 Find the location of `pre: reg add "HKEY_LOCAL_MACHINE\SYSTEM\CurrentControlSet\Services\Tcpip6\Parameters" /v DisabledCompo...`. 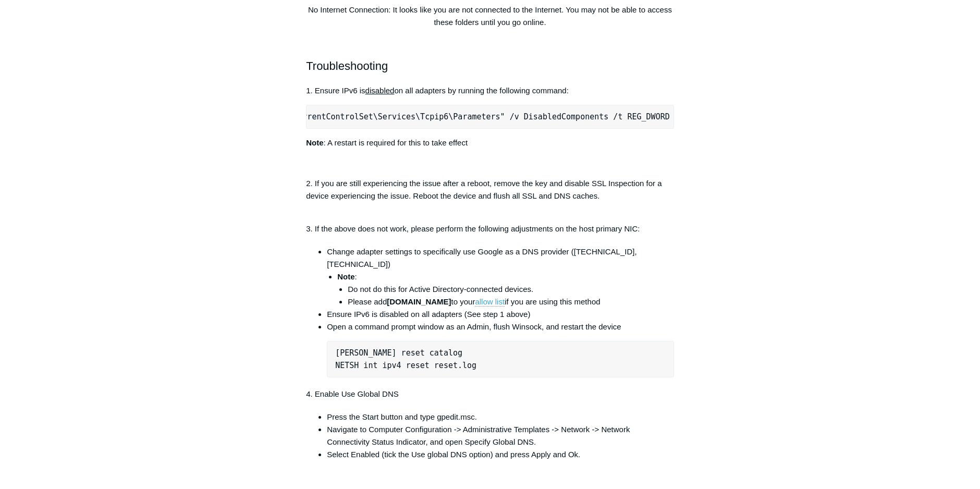

pre: reg add "HKEY_LOCAL_MACHINE\SYSTEM\CurrentControlSet\Services\Tcpip6\Parameters" /v DisabledCompo... is located at coordinates (490, 116).